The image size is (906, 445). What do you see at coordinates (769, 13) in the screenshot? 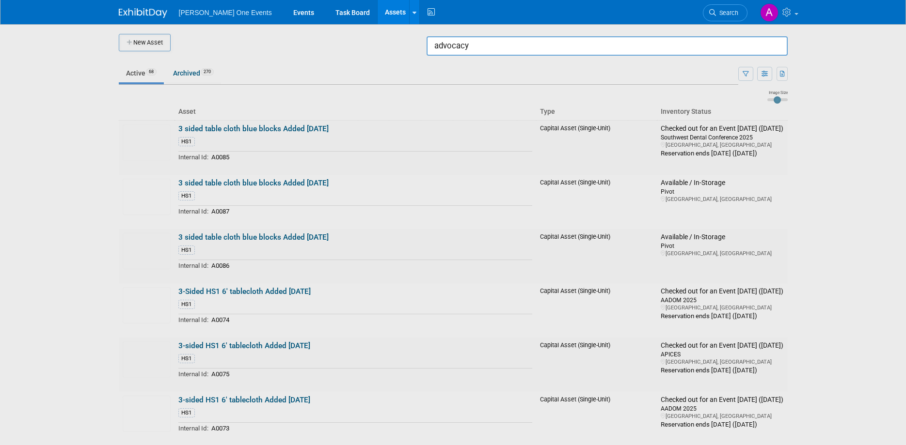
I see `img: Amanda Bartschi` at bounding box center [769, 13].